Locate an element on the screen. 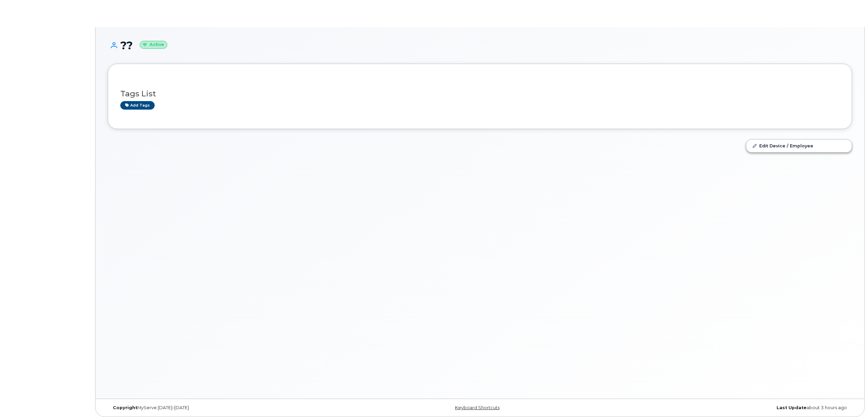  strong: Copyright is located at coordinates (125, 407).